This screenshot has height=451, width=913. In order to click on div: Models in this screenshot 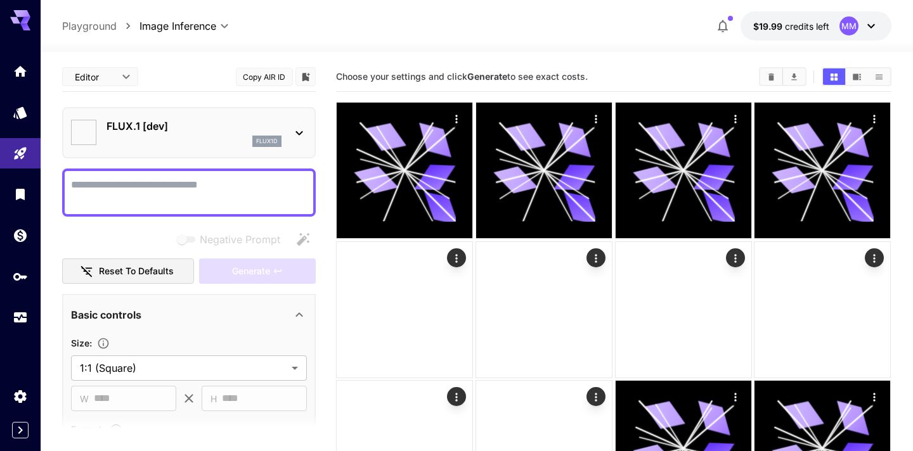, I will do `click(20, 112)`.